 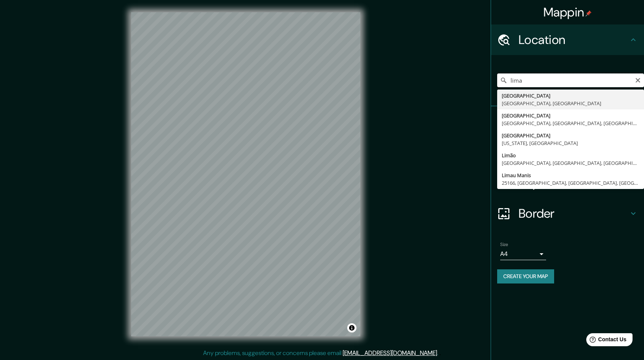 I want to click on input: Pick your city or area, so click(x=571, y=81).